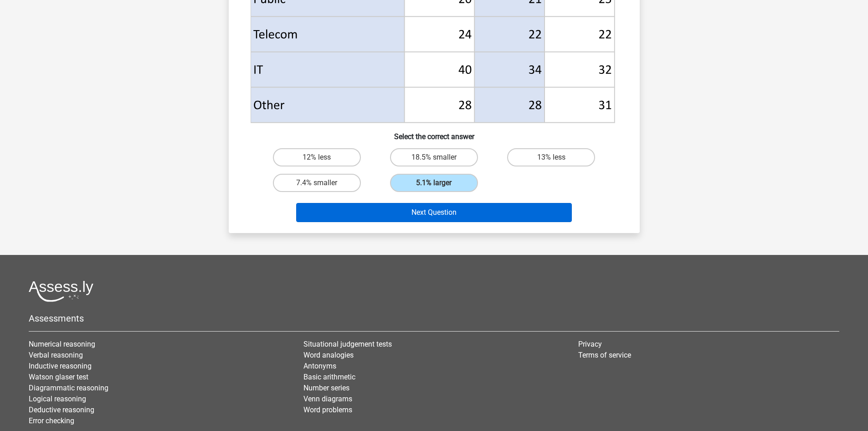 The image size is (868, 431). I want to click on a: Privacy, so click(590, 344).